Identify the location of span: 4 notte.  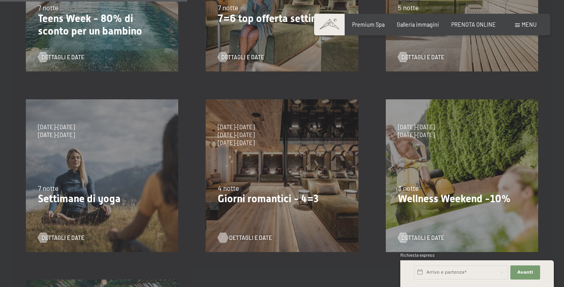
(229, 188).